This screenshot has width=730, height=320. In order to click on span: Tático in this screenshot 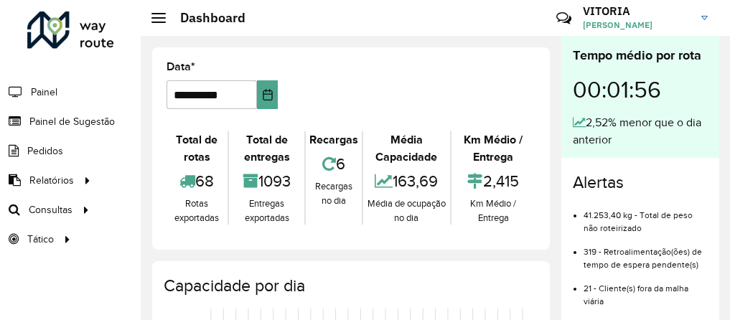, I will do `click(40, 239)`.